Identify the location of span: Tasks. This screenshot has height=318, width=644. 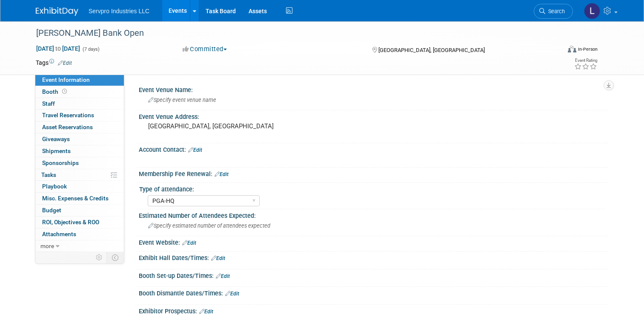
(48, 175).